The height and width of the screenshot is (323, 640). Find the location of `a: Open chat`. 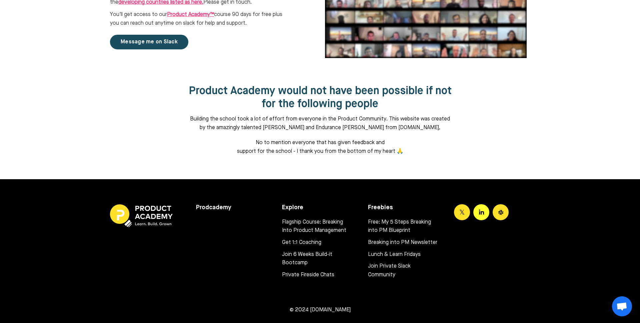

a: Open chat is located at coordinates (622, 306).